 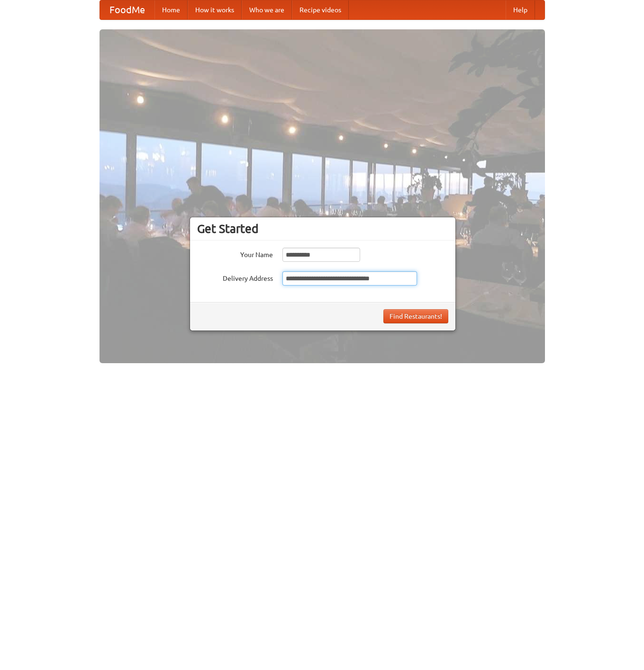 What do you see at coordinates (322, 229) in the screenshot?
I see `h3: Get Started` at bounding box center [322, 229].